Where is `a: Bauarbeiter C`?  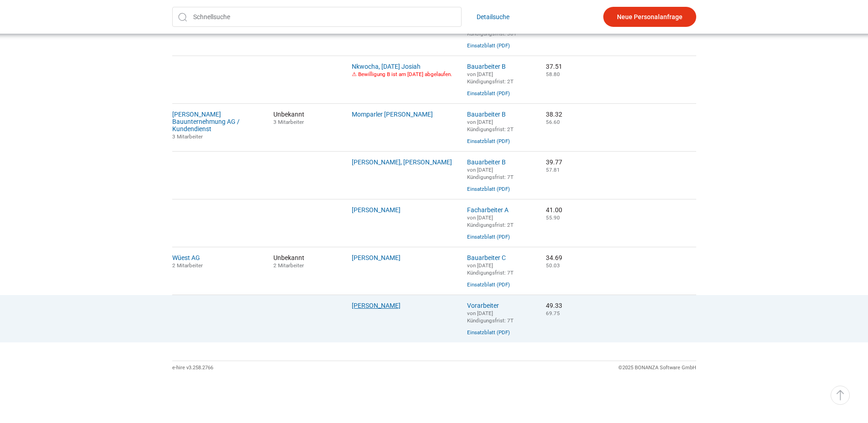 a: Bauarbeiter C is located at coordinates (486, 258).